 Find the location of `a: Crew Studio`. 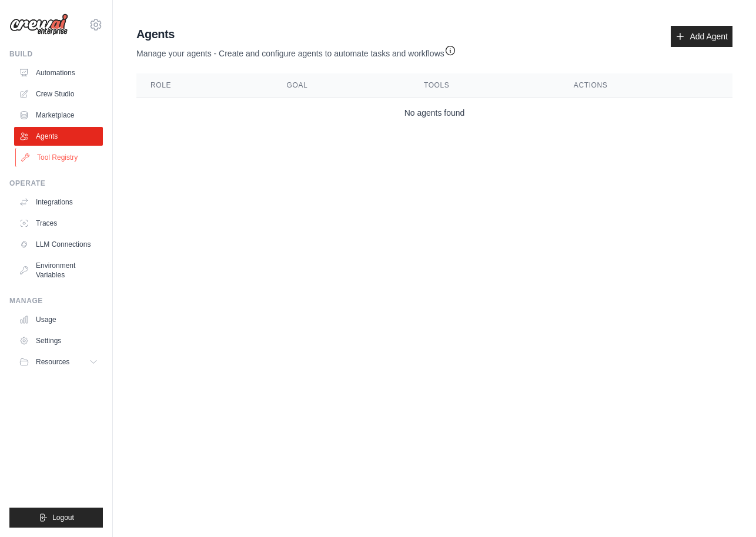

a: Crew Studio is located at coordinates (59, 94).